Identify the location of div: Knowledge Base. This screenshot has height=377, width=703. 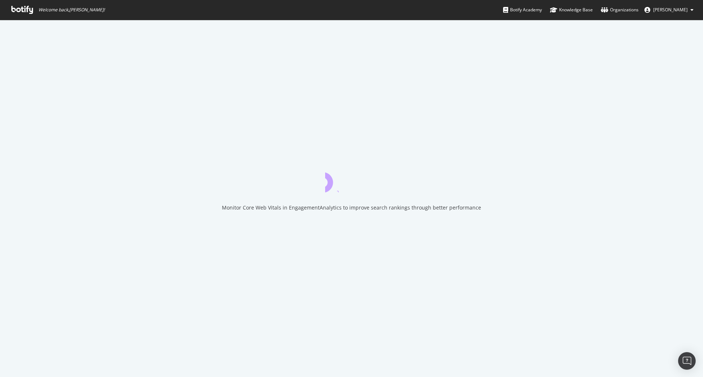
(571, 10).